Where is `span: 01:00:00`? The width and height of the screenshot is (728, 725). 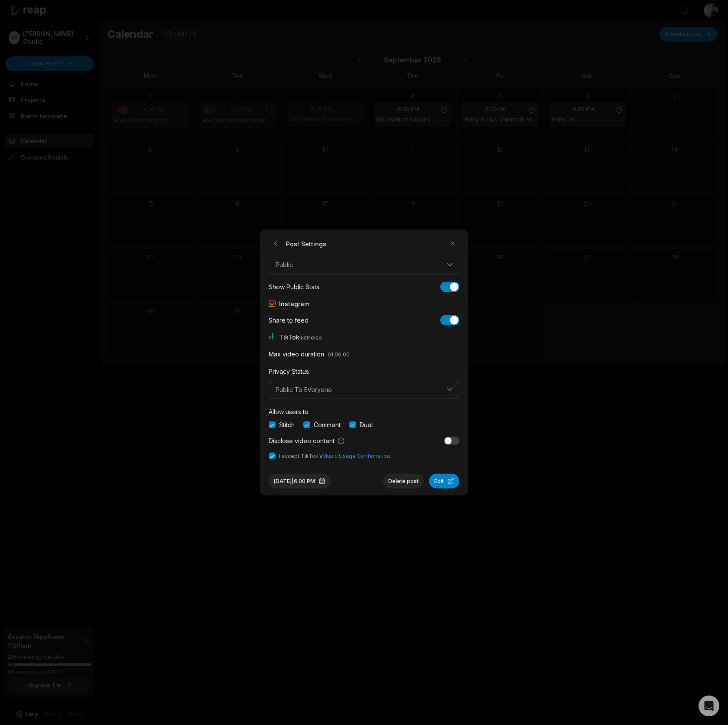
span: 01:00:00 is located at coordinates (338, 354).